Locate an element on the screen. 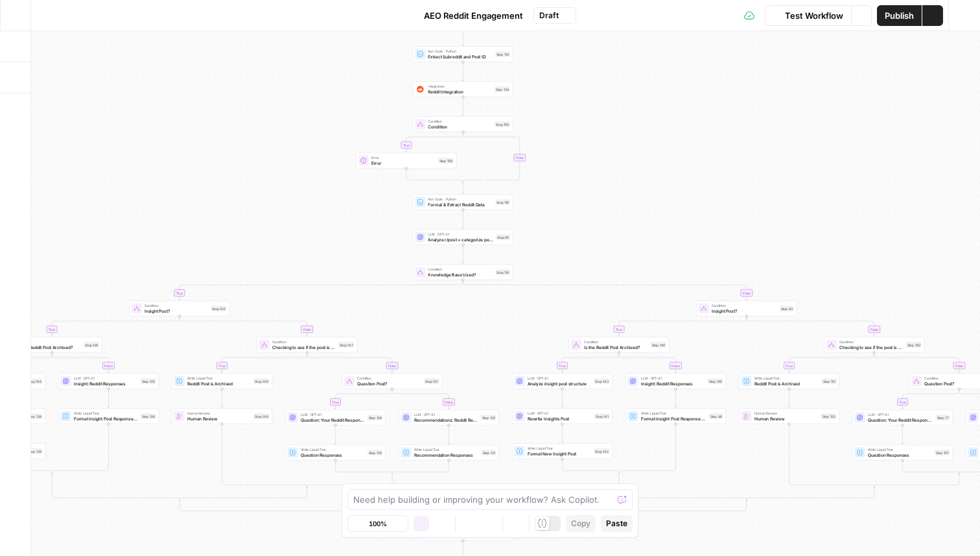 This screenshot has width=980, height=556. g: Edge from step_155 to step_156 is located at coordinates (434, 142).